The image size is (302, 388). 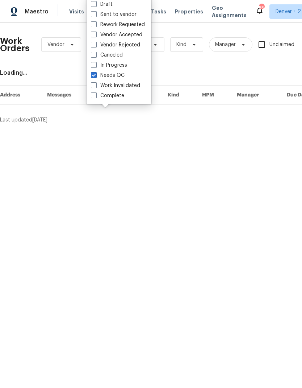 I want to click on span: Tasks, so click(x=159, y=12).